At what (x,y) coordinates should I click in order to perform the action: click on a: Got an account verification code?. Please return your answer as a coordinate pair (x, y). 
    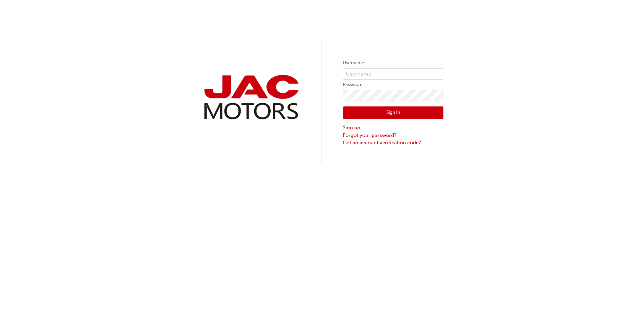
    Looking at the image, I should click on (393, 143).